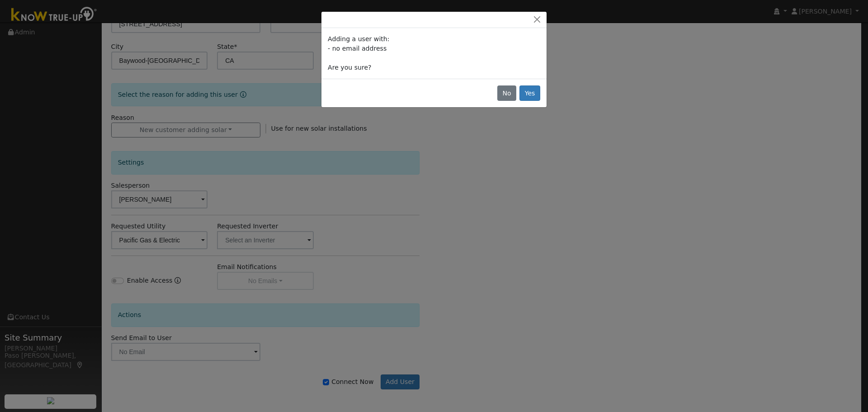 The image size is (868, 412). Describe the element at coordinates (359, 39) in the screenshot. I see `span: Adding a user with:` at that location.